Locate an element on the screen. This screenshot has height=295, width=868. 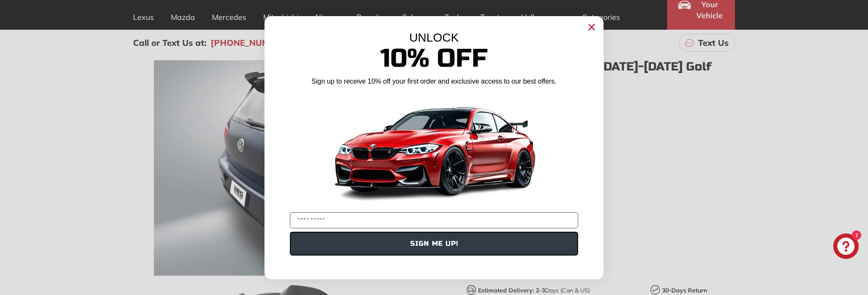
span: UNLOCK is located at coordinates (434, 38).